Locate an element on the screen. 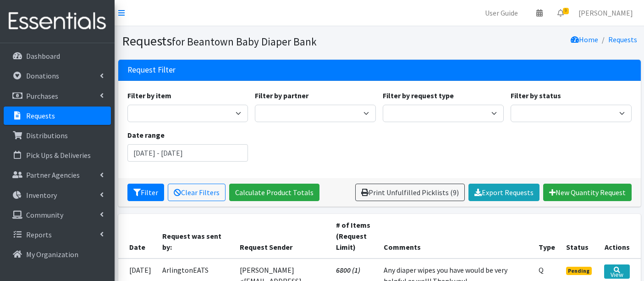 The image size is (644, 281). a: Export Requests is located at coordinates (504, 192).